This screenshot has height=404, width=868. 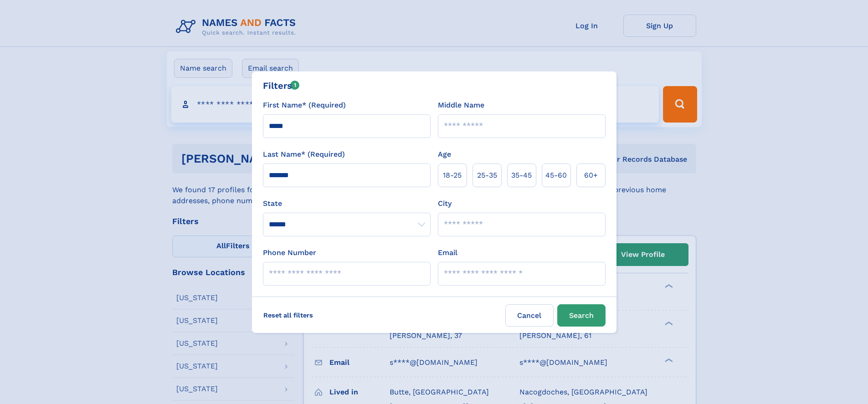 What do you see at coordinates (289, 253) in the screenshot?
I see `label: Phone Number` at bounding box center [289, 253].